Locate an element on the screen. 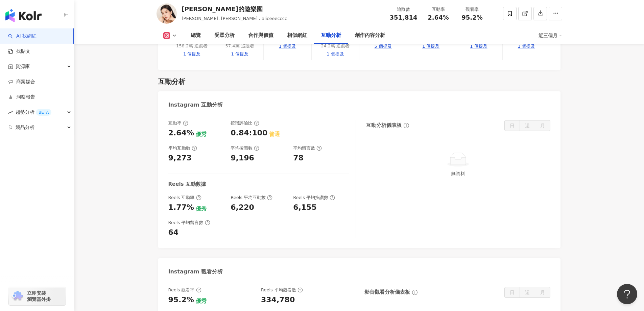 This screenshot has width=644, height=311. div: 24.2萬 追蹤者 is located at coordinates (335, 46).